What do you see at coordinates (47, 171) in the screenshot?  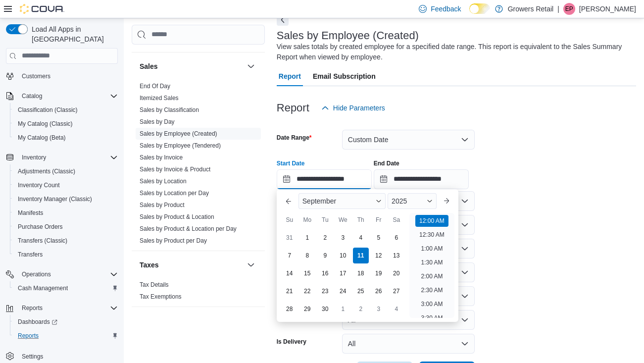 I see `span: Adjustments (Classic)` at bounding box center [47, 171].